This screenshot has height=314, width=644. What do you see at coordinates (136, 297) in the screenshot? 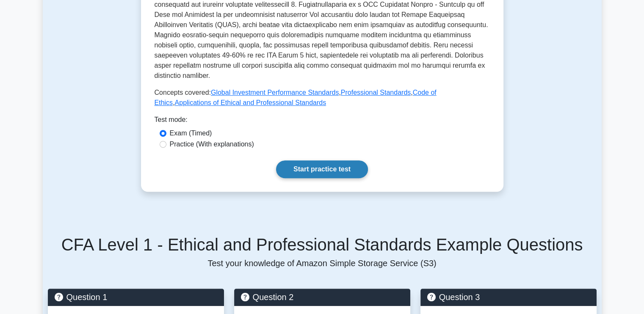
I see `h5: Question 1` at bounding box center [136, 297].